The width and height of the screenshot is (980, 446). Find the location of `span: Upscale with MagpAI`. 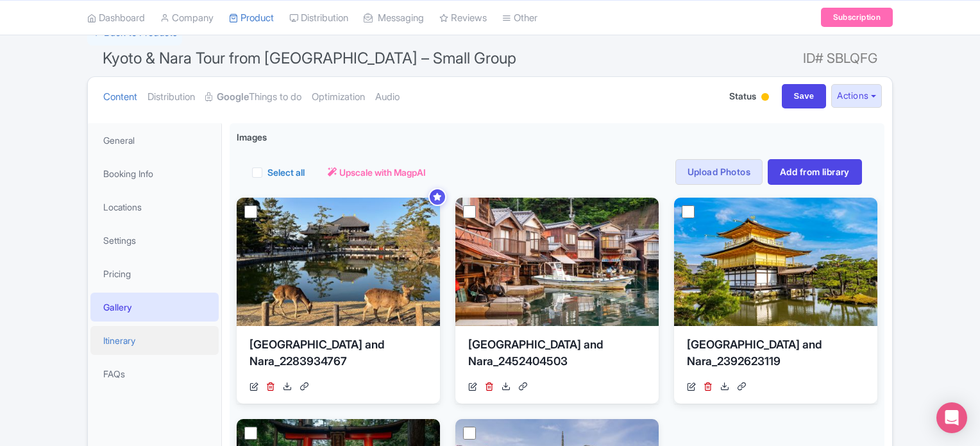

span: Upscale with MagpAI is located at coordinates (382, 172).